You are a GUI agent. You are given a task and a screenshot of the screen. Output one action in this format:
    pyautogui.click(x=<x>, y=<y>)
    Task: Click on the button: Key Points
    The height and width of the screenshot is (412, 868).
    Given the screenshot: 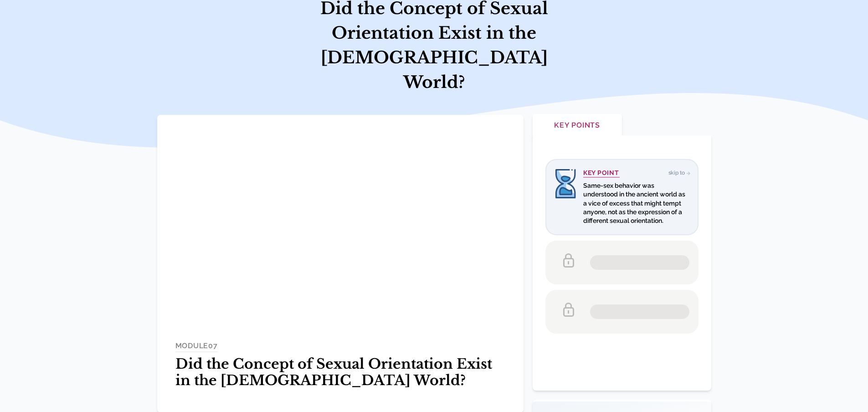 What is the action you would take?
    pyautogui.click(x=577, y=126)
    